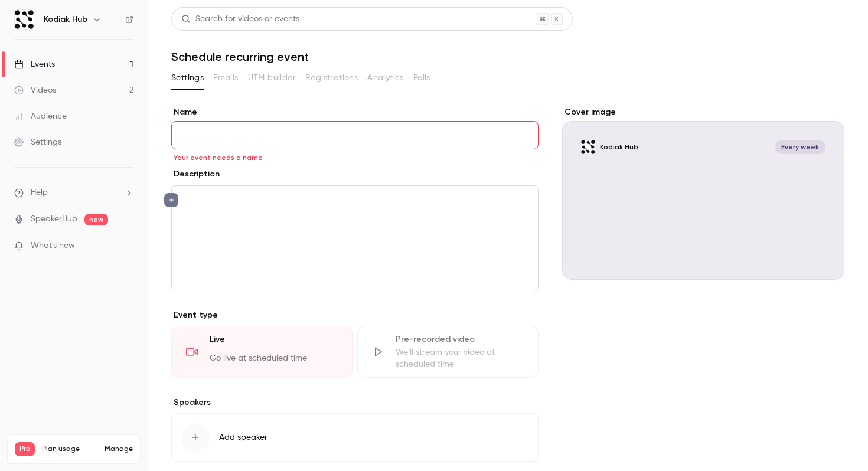  I want to click on div: Pre-recorded videoWe'll stream your video at scheduled time, so click(448, 352).